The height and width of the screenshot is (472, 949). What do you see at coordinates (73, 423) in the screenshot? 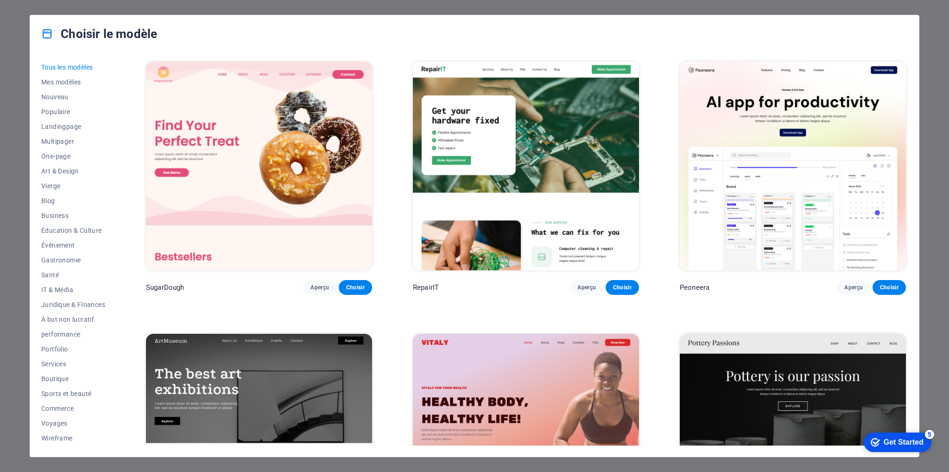
I see `button: Voyages` at bounding box center [73, 423].